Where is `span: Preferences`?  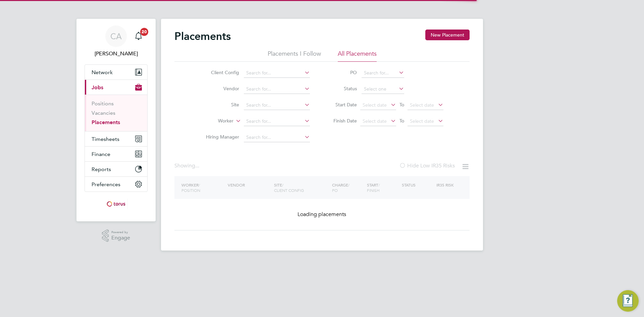
span: Preferences is located at coordinates (106, 184).